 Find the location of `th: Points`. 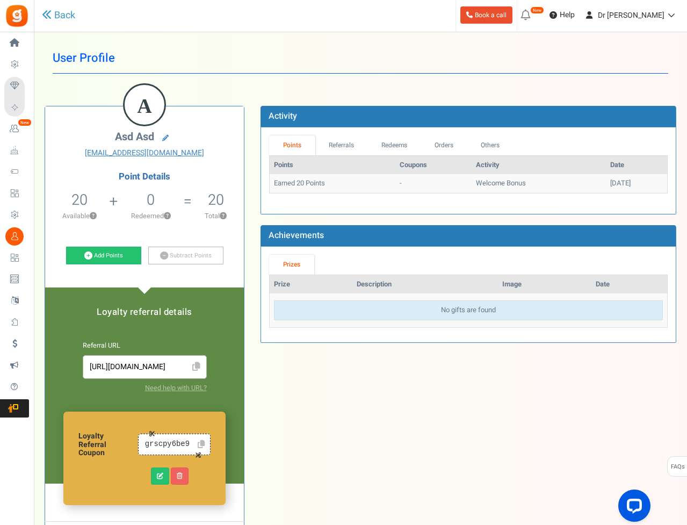

th: Points is located at coordinates (333, 165).